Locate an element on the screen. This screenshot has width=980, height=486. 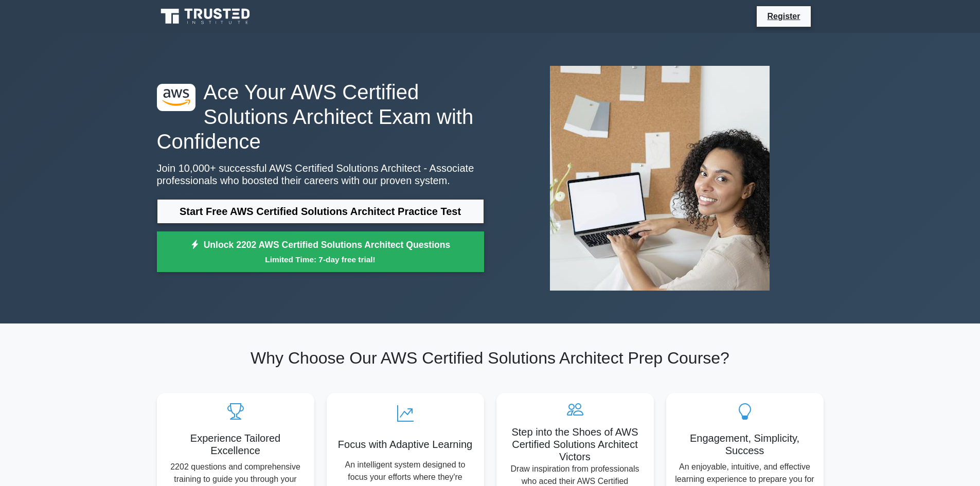
h5: Step into the Shoes of AWS Certified Solutions Architect Victors is located at coordinates (576, 445).